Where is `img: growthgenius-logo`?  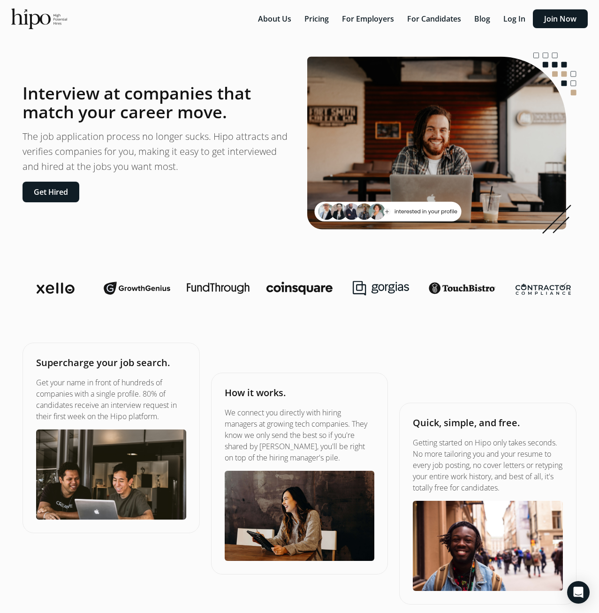 img: growthgenius-logo is located at coordinates (137, 288).